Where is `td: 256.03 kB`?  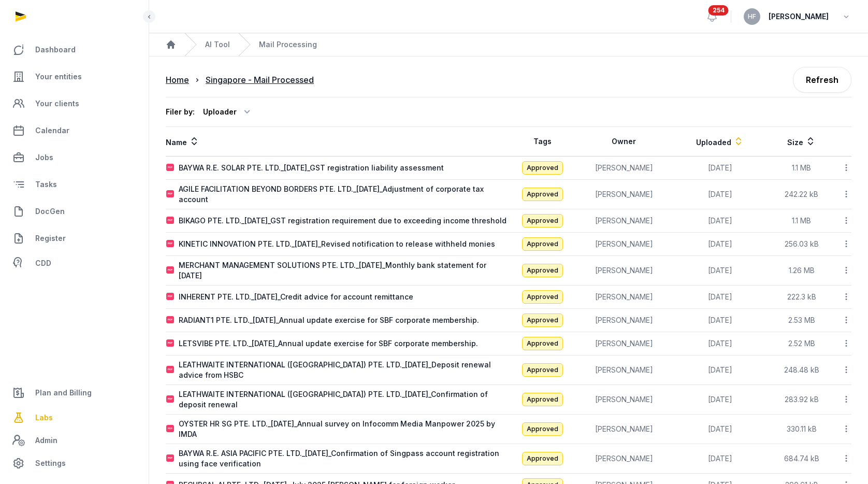 td: 256.03 kB is located at coordinates (801, 244).